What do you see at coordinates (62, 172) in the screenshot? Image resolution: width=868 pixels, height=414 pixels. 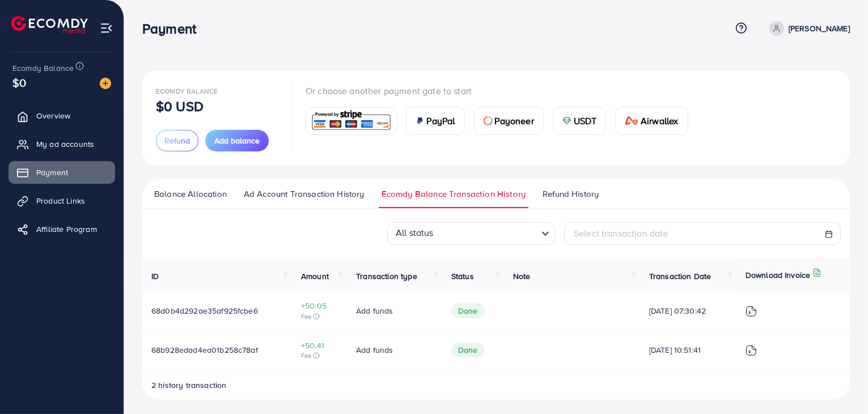 I see `a: Payment` at bounding box center [62, 172].